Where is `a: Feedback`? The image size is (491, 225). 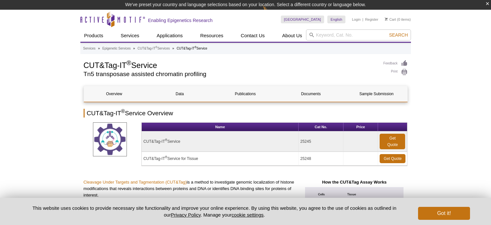 a: Feedback is located at coordinates (396, 63).